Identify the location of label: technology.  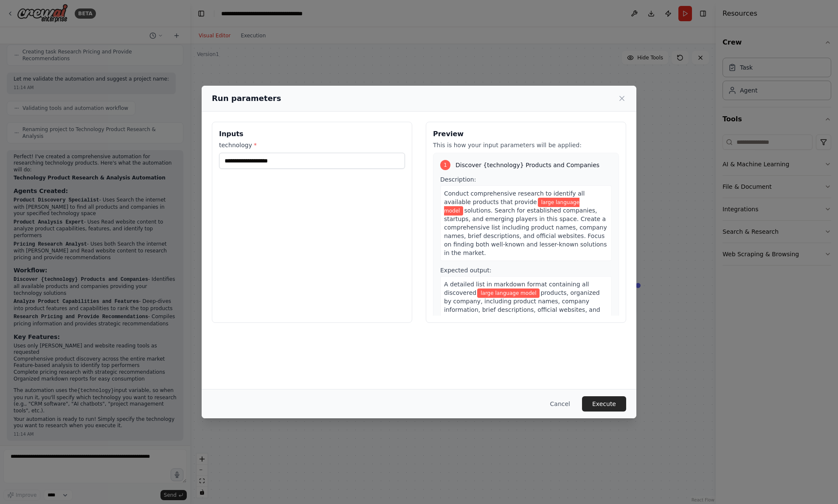
(312, 145).